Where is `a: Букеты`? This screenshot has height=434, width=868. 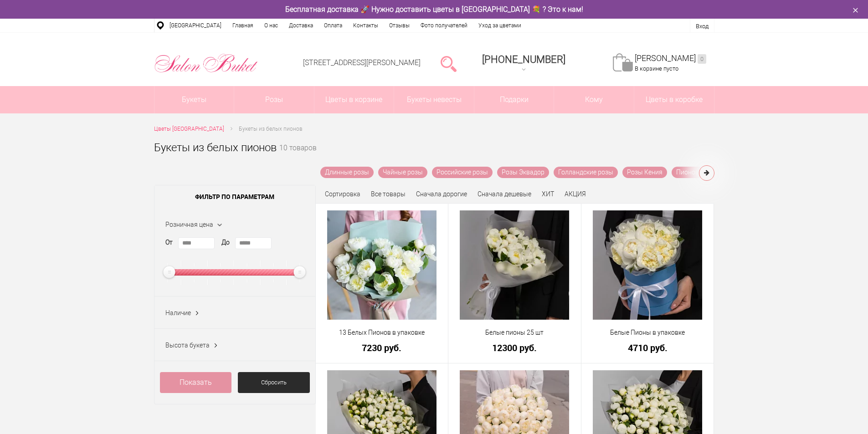
a: Букеты is located at coordinates (194, 100).